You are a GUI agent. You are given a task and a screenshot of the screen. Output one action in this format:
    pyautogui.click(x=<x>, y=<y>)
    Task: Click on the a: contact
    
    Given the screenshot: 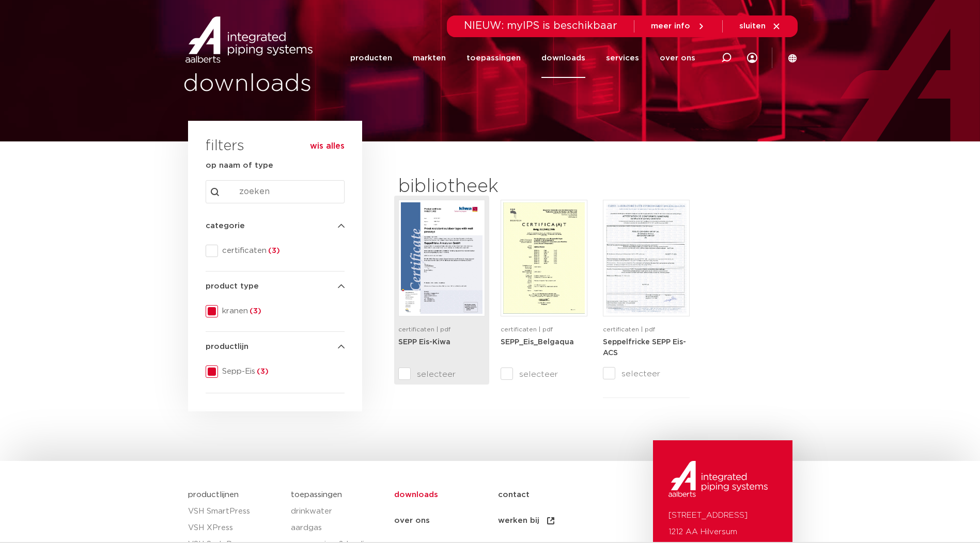 What is the action you would take?
    pyautogui.click(x=550, y=495)
    